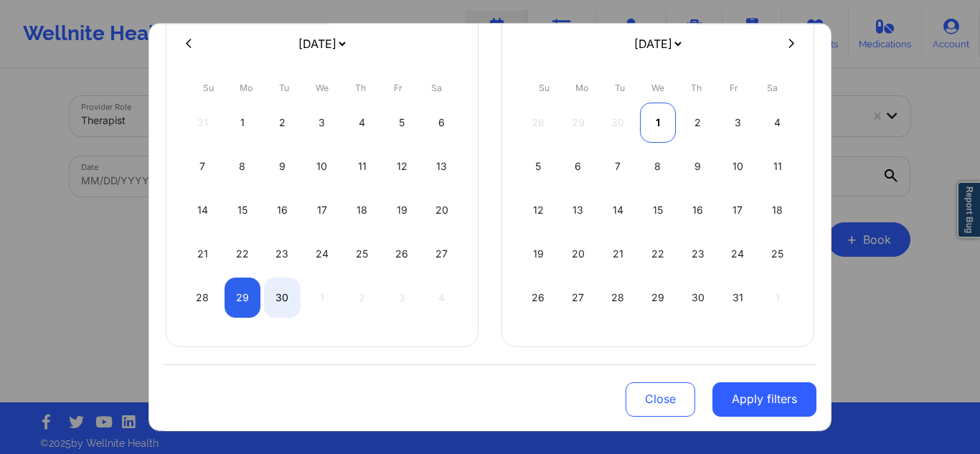  What do you see at coordinates (202, 297) in the screenshot?
I see `div: Sun Sep 28 2025` at bounding box center [202, 297].